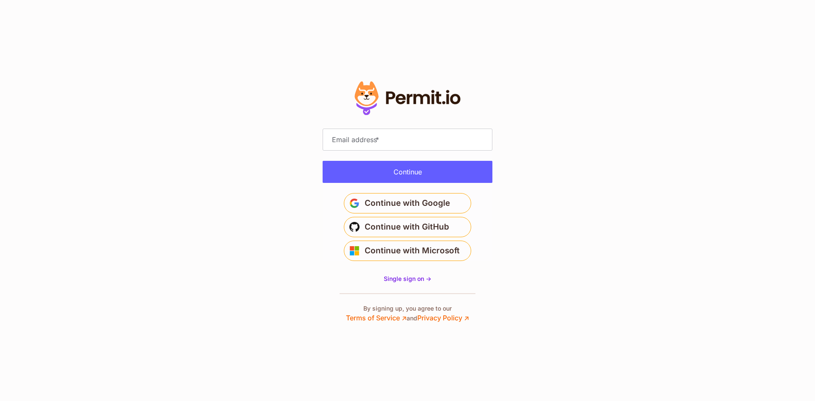 This screenshot has width=815, height=401. Describe the element at coordinates (408, 172) in the screenshot. I see `button: Continue` at that location.